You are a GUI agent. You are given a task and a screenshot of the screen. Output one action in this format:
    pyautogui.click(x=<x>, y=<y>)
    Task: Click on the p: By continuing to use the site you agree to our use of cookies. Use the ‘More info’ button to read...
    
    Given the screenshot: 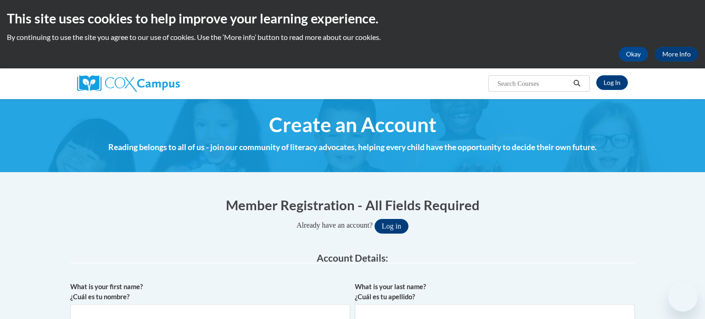 What is the action you would take?
    pyautogui.click(x=352, y=37)
    